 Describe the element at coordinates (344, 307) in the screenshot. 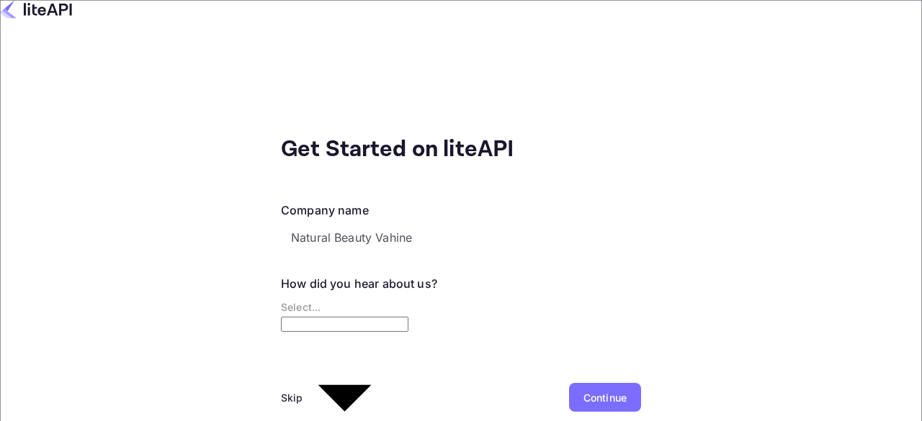

I see `p: Select...` at that location.